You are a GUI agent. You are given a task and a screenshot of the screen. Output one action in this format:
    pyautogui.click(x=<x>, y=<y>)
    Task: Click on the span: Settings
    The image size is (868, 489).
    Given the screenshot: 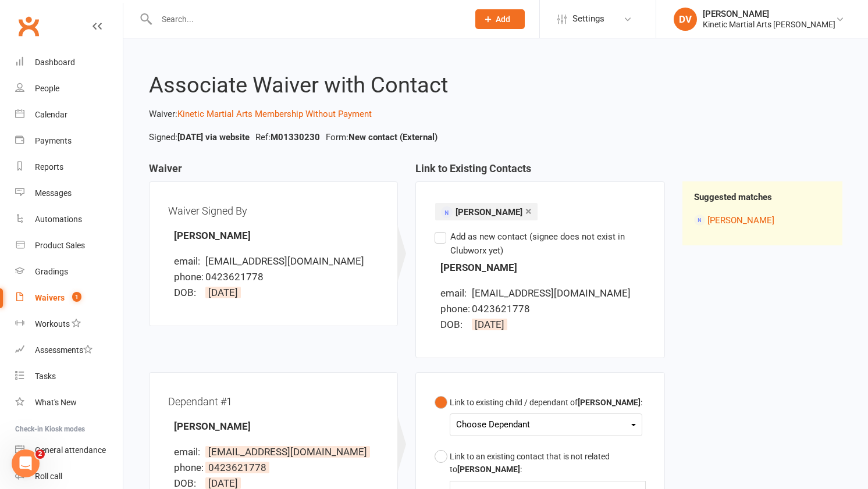 What is the action you would take?
    pyautogui.click(x=589, y=19)
    